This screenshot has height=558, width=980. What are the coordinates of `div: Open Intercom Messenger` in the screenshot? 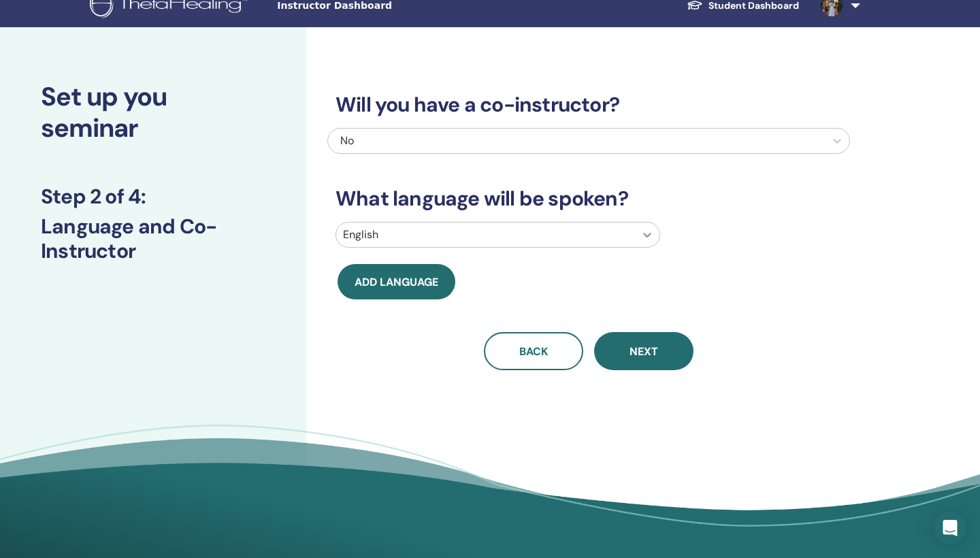 It's located at (950, 527).